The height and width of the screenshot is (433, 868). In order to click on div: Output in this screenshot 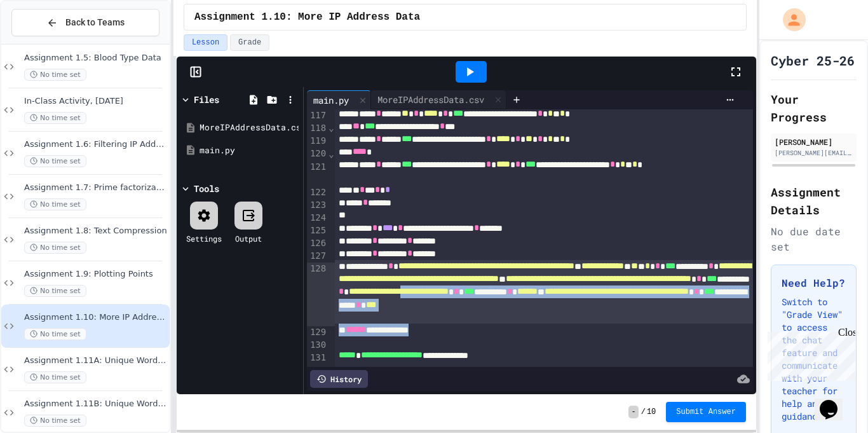, I will do `click(248, 239)`.